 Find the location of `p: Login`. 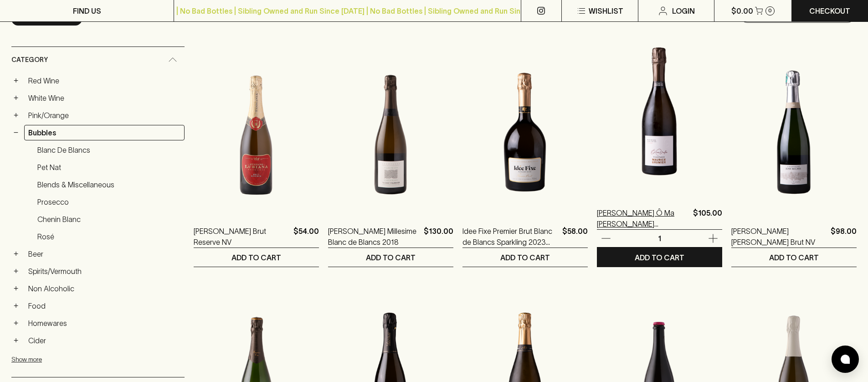

p: Login is located at coordinates (684, 11).